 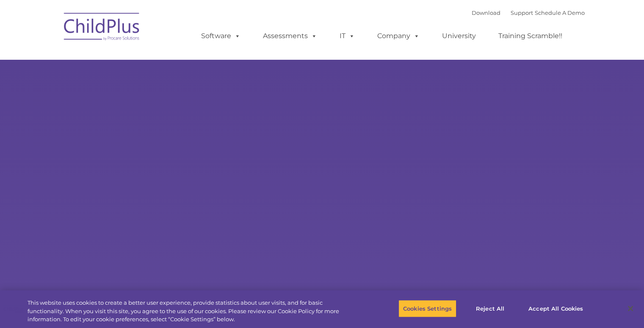 I want to click on a: Assessments, so click(x=290, y=36).